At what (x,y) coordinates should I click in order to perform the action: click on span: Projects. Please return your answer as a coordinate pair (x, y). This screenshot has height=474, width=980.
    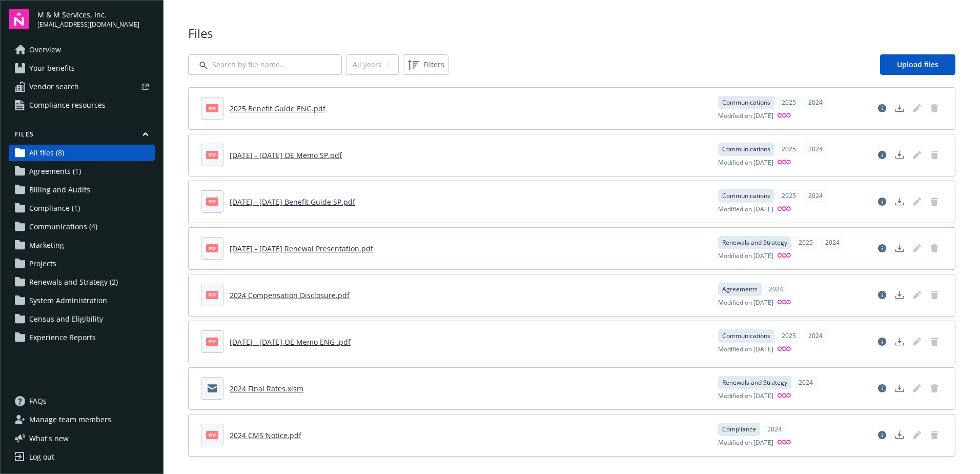
    Looking at the image, I should click on (43, 264).